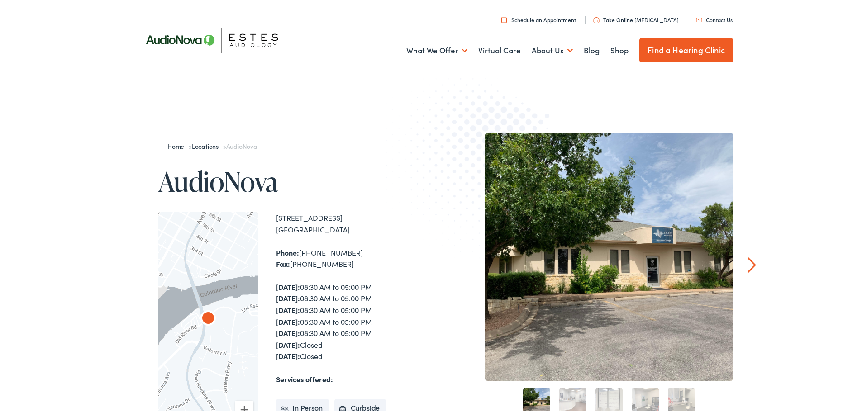 The height and width of the screenshot is (412, 862). What do you see at coordinates (538, 18) in the screenshot?
I see `a: Schedule an Appointment` at bounding box center [538, 18].